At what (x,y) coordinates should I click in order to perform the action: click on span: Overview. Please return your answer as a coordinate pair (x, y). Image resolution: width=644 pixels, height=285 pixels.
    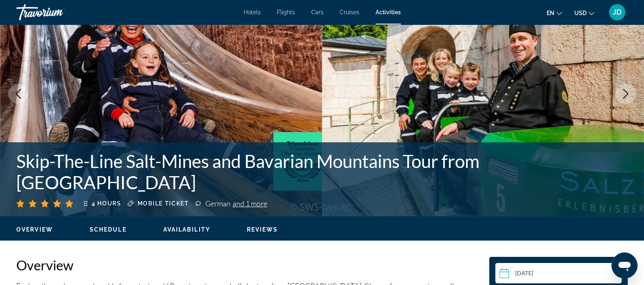
    Looking at the image, I should click on (35, 229).